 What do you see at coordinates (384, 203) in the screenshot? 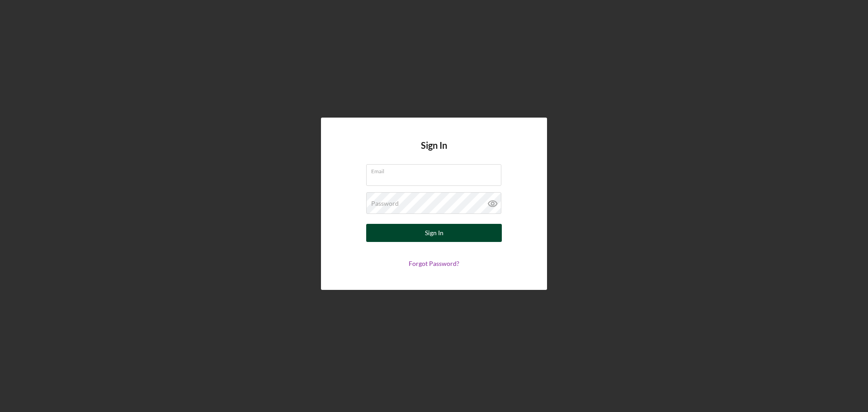
I see `label: Password` at bounding box center [384, 203].